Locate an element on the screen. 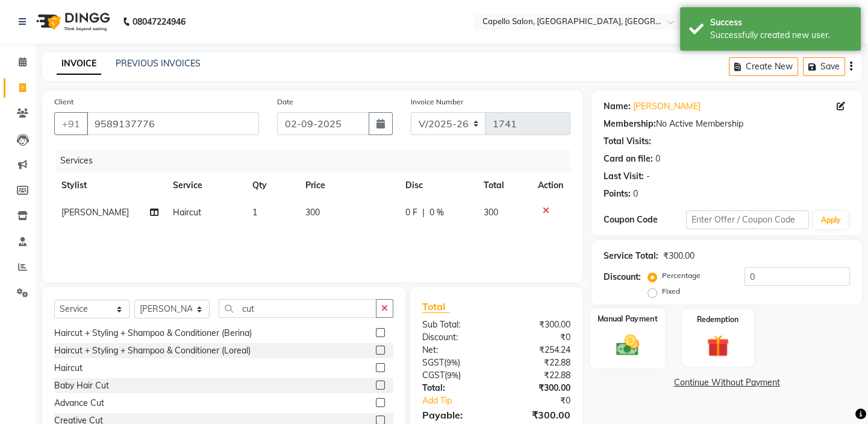 The width and height of the screenshot is (868, 424). span: 1 is located at coordinates (254, 212).